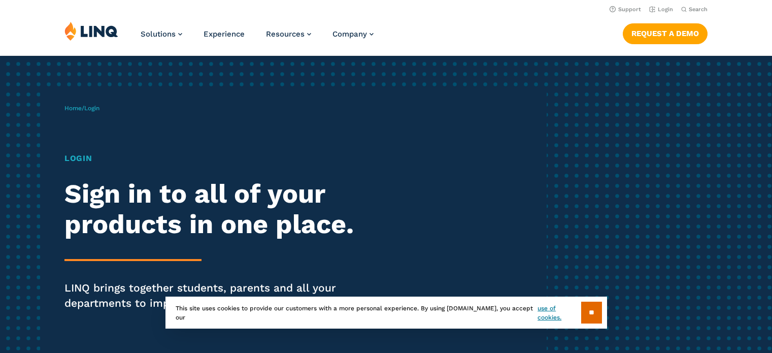 This screenshot has height=353, width=772. I want to click on span: Resources, so click(285, 34).